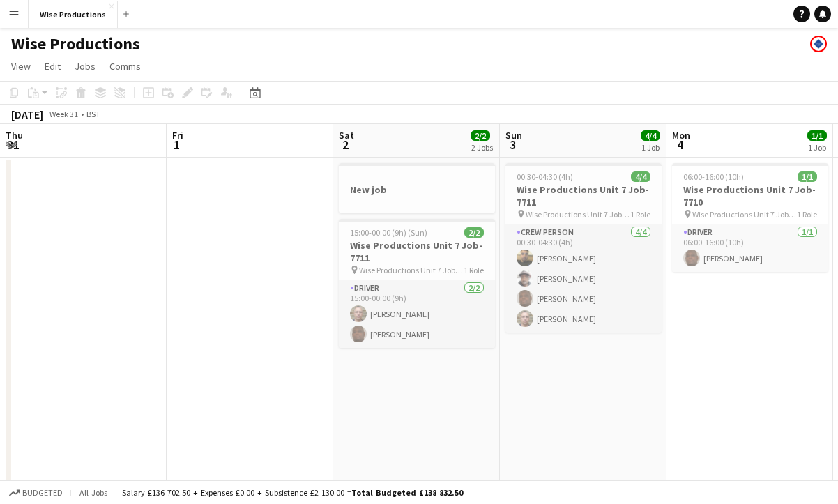 The height and width of the screenshot is (504, 838). Describe the element at coordinates (750, 196) in the screenshot. I see `h3: Wise Productions Unit 7 Job-7710` at that location.